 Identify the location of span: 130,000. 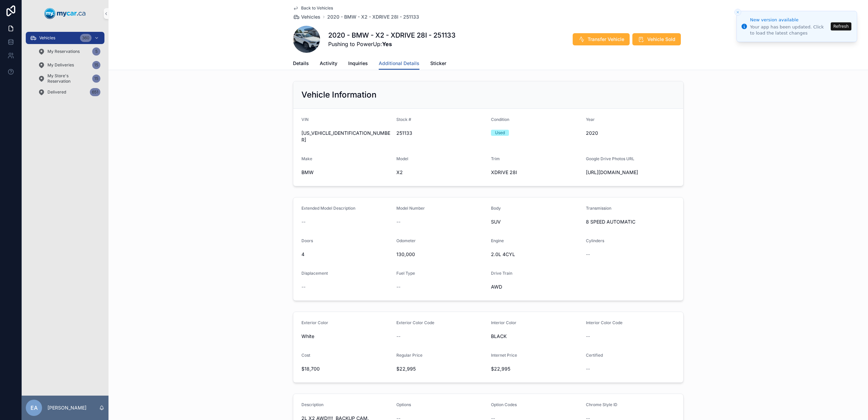
(441, 255).